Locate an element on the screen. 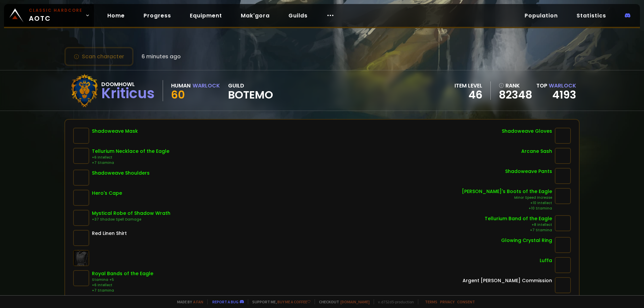 This screenshot has height=308, width=644. div: item level is located at coordinates (468, 86).